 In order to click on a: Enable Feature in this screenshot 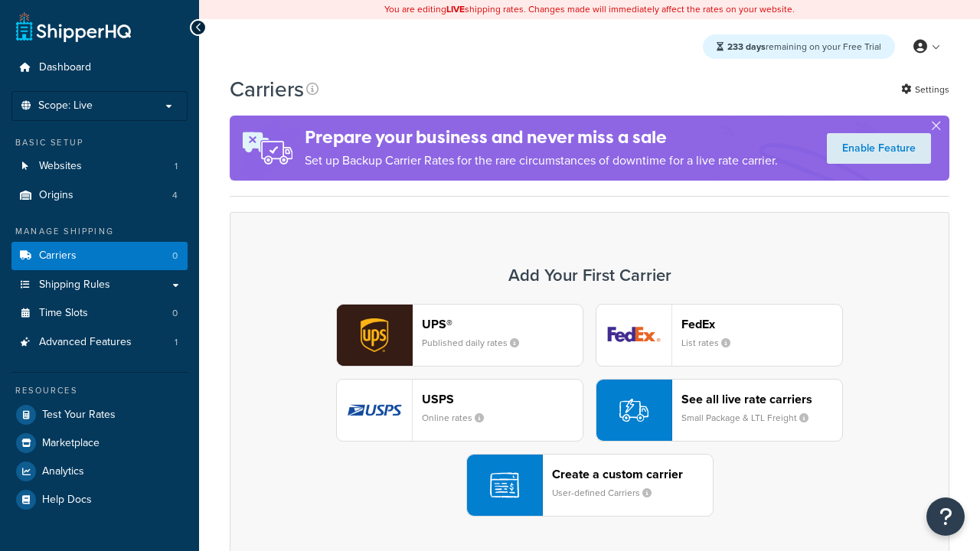, I will do `click(879, 148)`.